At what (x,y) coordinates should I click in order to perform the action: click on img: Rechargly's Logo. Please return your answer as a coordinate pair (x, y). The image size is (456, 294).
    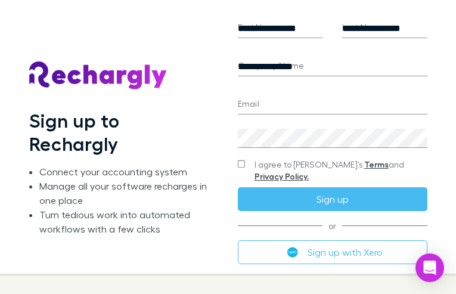
    Looking at the image, I should click on (98, 76).